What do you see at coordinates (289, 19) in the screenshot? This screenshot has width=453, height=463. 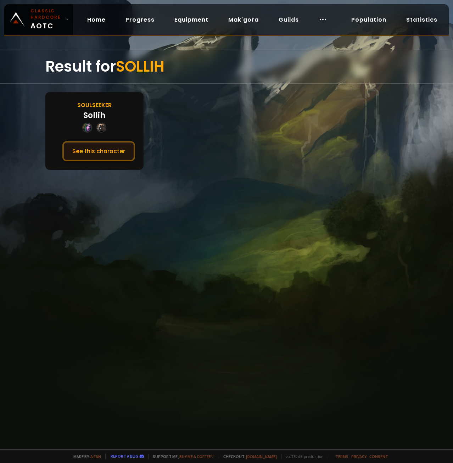 I see `a: Guilds` at bounding box center [289, 19].